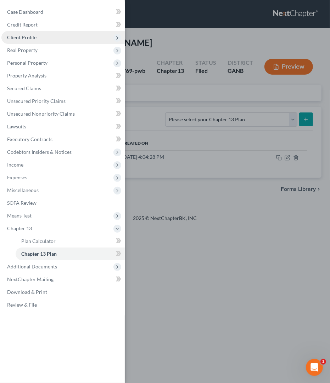 This screenshot has width=330, height=383. I want to click on span: Executory Contracts, so click(30, 139).